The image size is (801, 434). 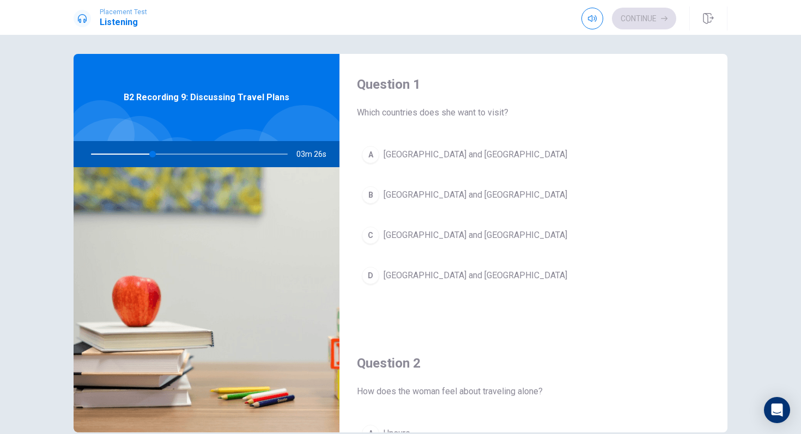 What do you see at coordinates (370, 195) in the screenshot?
I see `div: B` at bounding box center [370, 195].